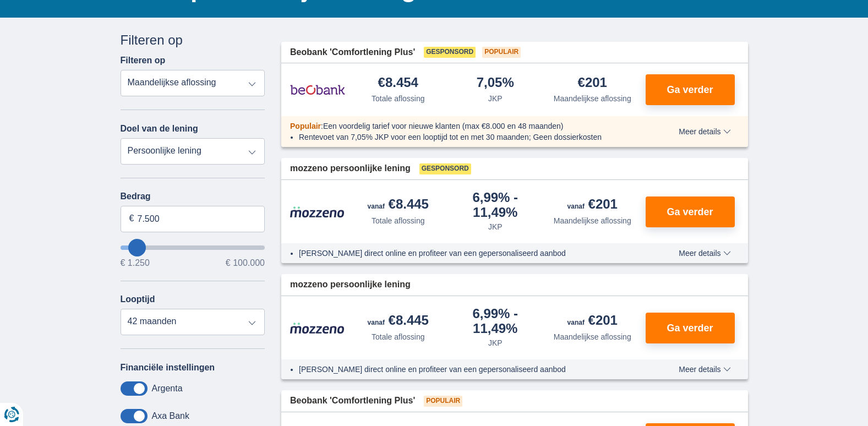  Describe the element at coordinates (193, 40) in the screenshot. I see `div: Filteren op` at that location.